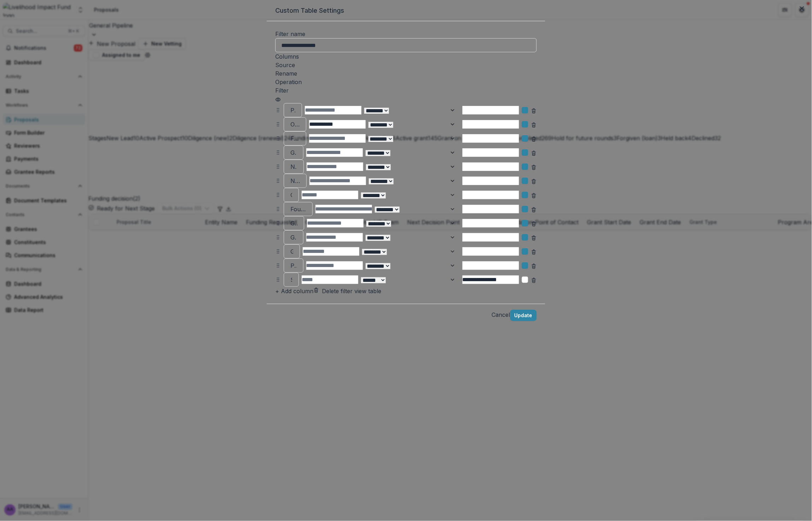 This screenshot has height=521, width=812. I want to click on h2: Columns, so click(287, 56).